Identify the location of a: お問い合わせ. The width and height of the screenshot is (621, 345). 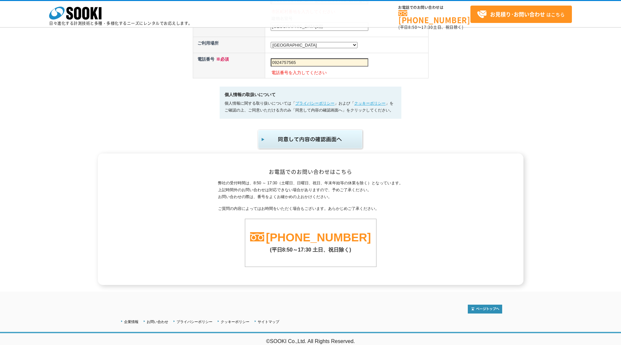
(158, 321).